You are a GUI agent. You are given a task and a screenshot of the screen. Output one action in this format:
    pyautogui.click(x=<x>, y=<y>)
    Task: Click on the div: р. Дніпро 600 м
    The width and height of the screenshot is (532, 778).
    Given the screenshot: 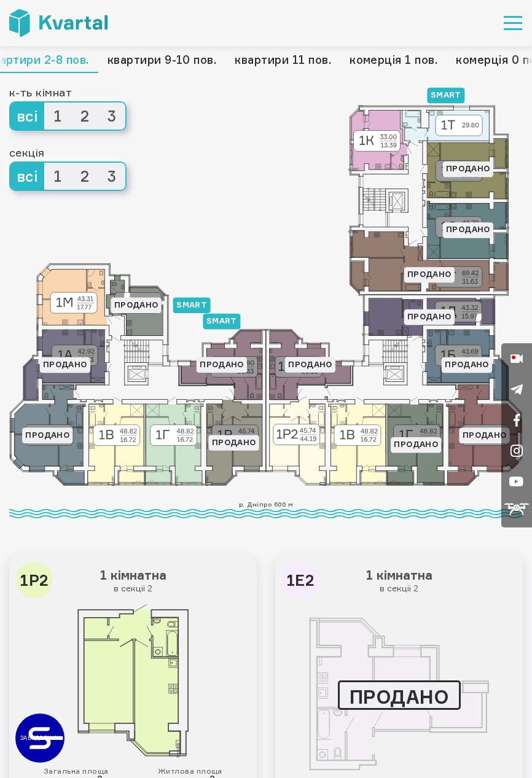 What is the action you would take?
    pyautogui.click(x=266, y=509)
    